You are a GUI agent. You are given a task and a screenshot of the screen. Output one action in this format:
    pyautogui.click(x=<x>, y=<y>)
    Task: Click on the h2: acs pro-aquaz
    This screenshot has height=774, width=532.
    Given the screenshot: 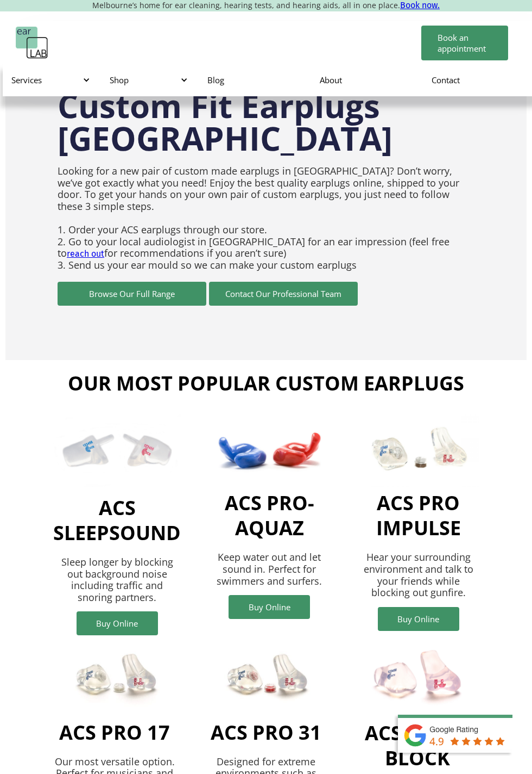 What is the action you would take?
    pyautogui.click(x=269, y=516)
    